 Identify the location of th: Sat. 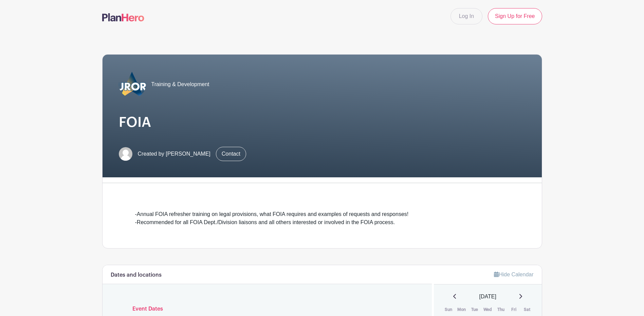
(527, 310).